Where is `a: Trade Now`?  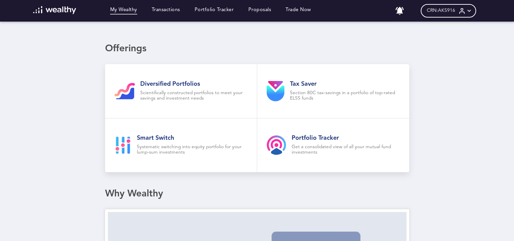
a: Trade Now is located at coordinates (298, 11).